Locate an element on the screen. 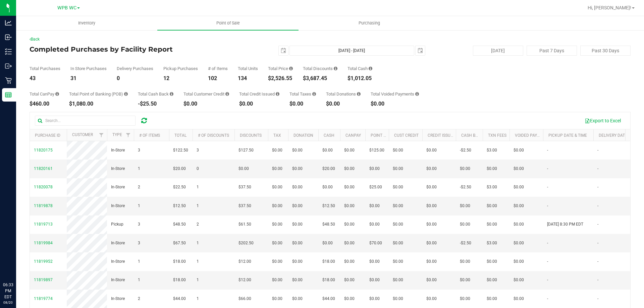 The image size is (644, 308). button: Past 30 Days is located at coordinates (605, 51).